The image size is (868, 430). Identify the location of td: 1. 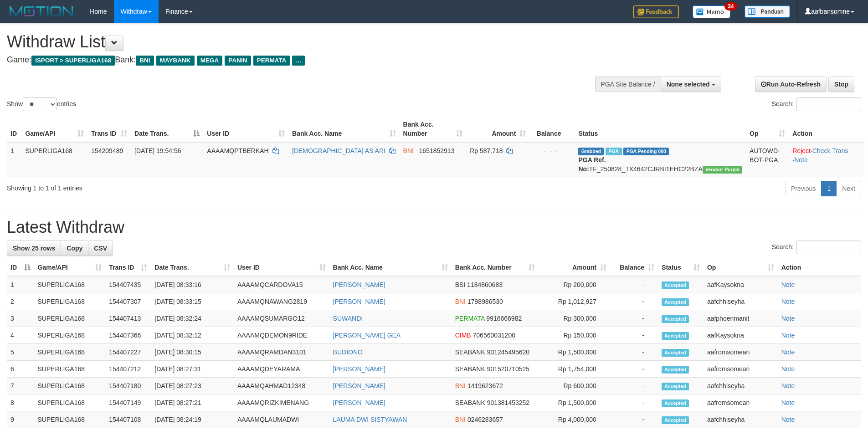
(15, 159).